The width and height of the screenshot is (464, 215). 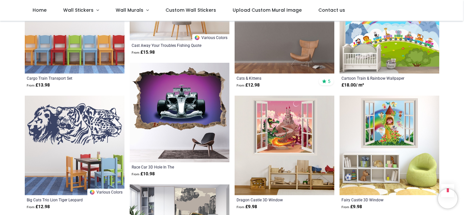 What do you see at coordinates (65, 200) in the screenshot?
I see `div: Big Cats Trio Lion Tiger Leopard` at bounding box center [65, 200].